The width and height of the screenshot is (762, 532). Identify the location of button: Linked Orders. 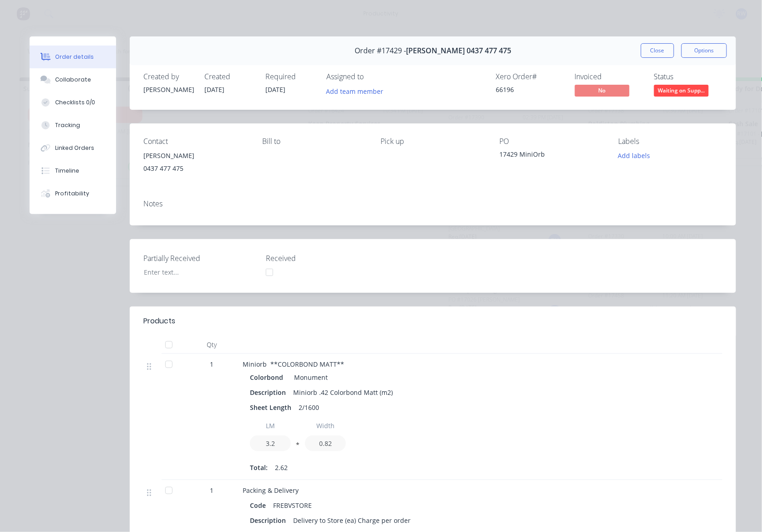
(73, 148).